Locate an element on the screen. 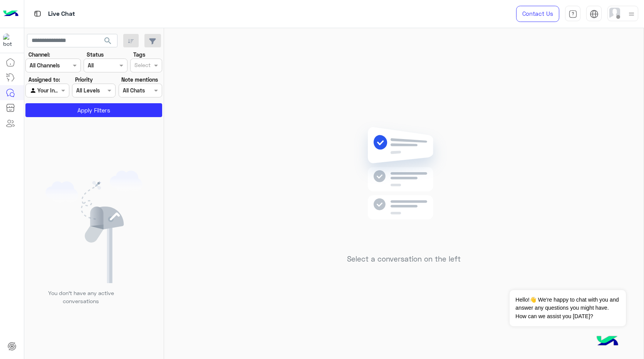  p: You don’t have any active conversations is located at coordinates (81, 297).